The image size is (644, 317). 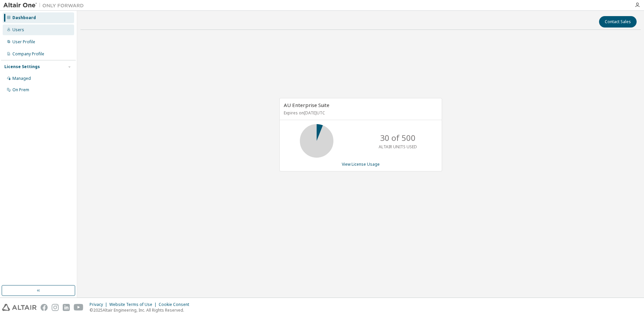 What do you see at coordinates (176, 305) in the screenshot?
I see `div: Cookie Consent` at bounding box center [176, 305].